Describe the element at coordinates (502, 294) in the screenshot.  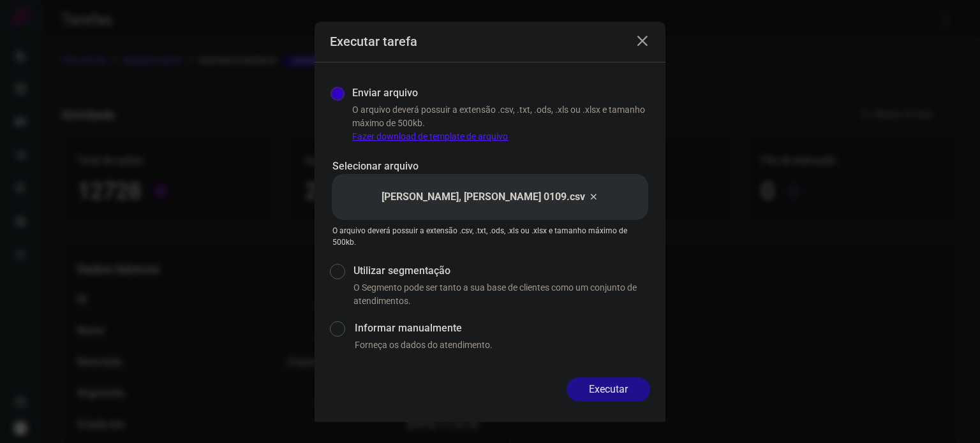
I see `p: O Segmento pode ser tanto a sua base de clientes como um conjunto de atendimentos.` at that location.